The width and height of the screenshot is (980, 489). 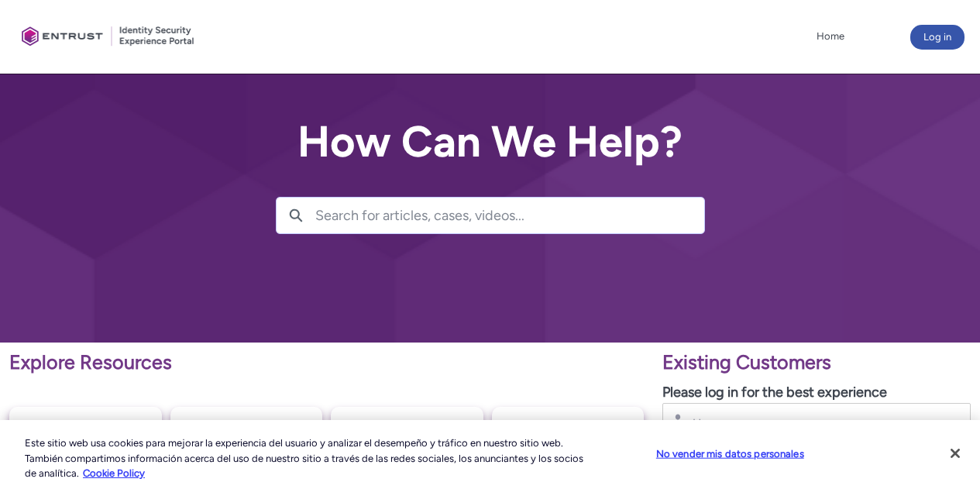 What do you see at coordinates (830, 36) in the screenshot?
I see `a: Home` at bounding box center [830, 36].